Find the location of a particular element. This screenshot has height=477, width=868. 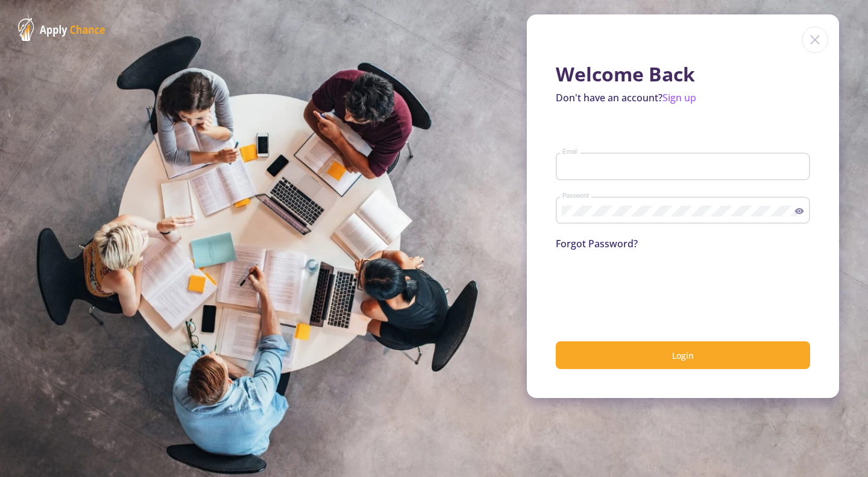

p: Don't have an account? is located at coordinates (683, 98).